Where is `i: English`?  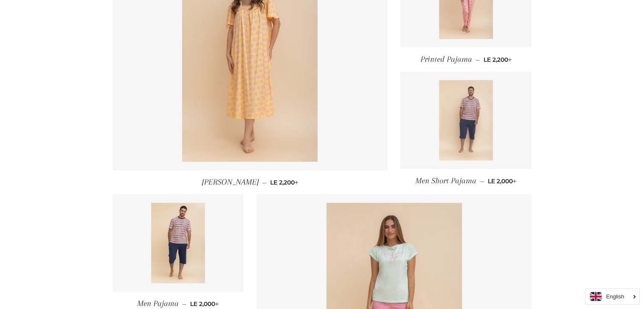
i: English is located at coordinates (615, 296).